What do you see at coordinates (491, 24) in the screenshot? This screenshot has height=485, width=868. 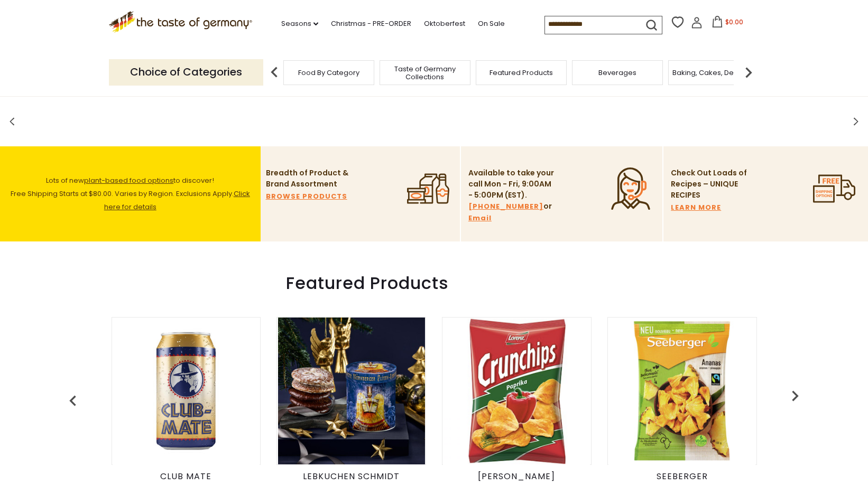 I see `a: On Sale` at bounding box center [491, 24].